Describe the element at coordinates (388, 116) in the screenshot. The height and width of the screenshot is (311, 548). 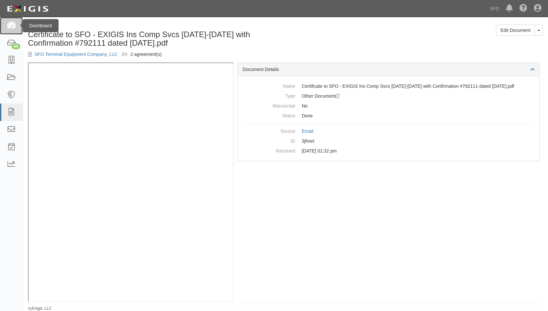
I see `dd: Done` at that location.